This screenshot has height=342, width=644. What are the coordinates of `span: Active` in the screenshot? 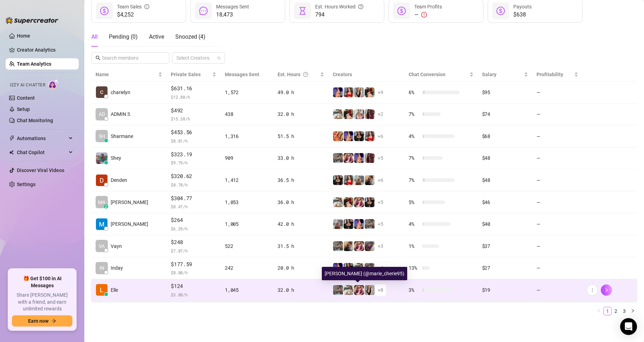 It's located at (157, 36).